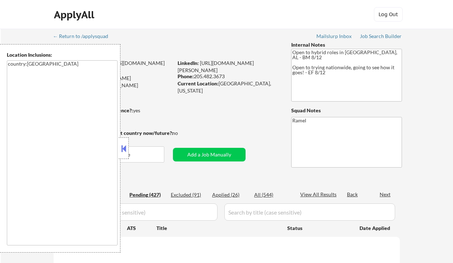  Describe the element at coordinates (309, 212) in the screenshot. I see `input: Search by title (case sensitive)` at that location.